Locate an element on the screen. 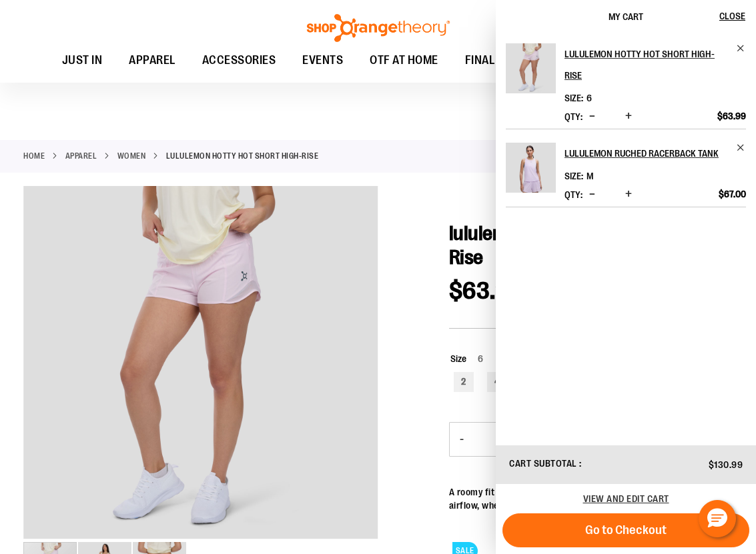 Image resolution: width=756 pixels, height=554 pixels. a: EVENTS is located at coordinates (322, 60).